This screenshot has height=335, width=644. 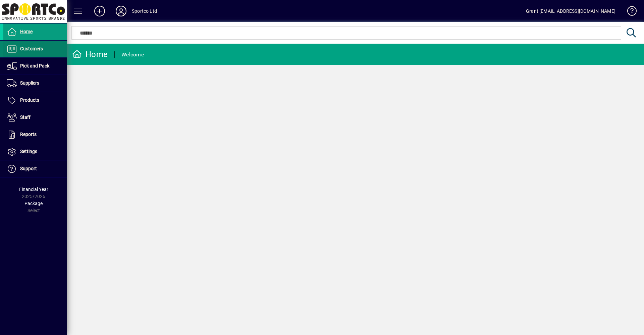 What do you see at coordinates (28, 168) in the screenshot?
I see `span: Support` at bounding box center [28, 168].